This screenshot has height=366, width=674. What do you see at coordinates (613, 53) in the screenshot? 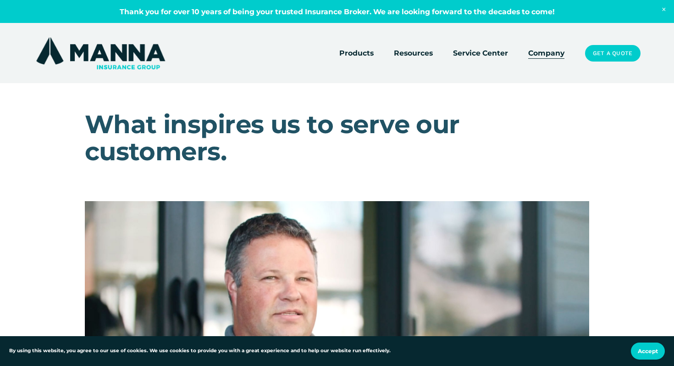
I see `a: Get a Quote` at bounding box center [613, 53].